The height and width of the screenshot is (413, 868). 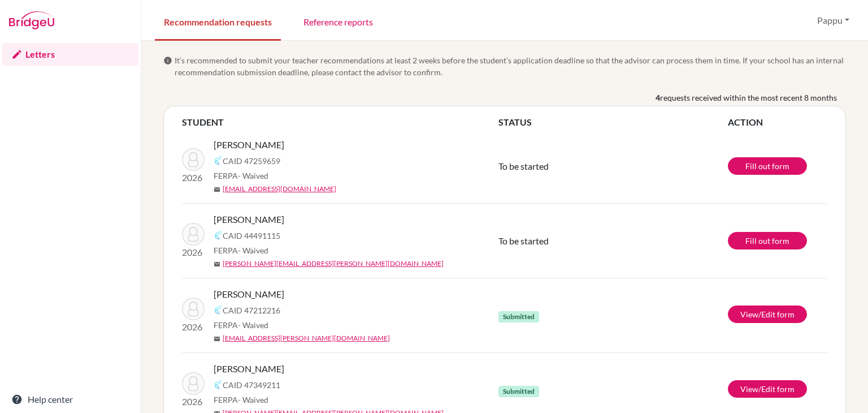 I want to click on img: Marhwal, Aditya, so click(x=193, y=159).